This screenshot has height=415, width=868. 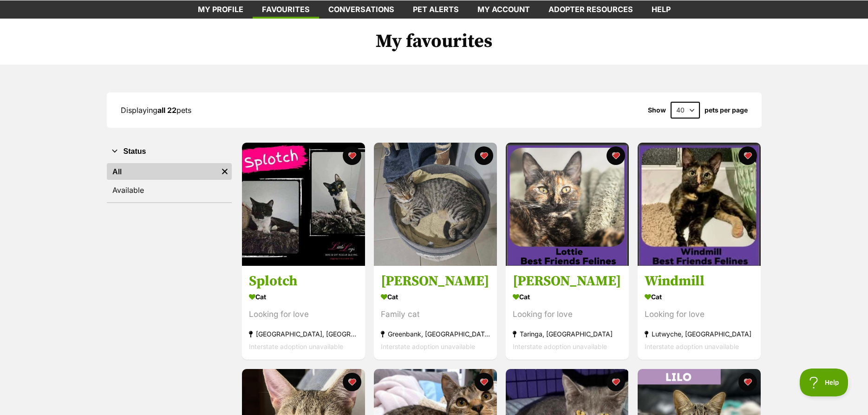 I want to click on img: Frankie, so click(x=435, y=204).